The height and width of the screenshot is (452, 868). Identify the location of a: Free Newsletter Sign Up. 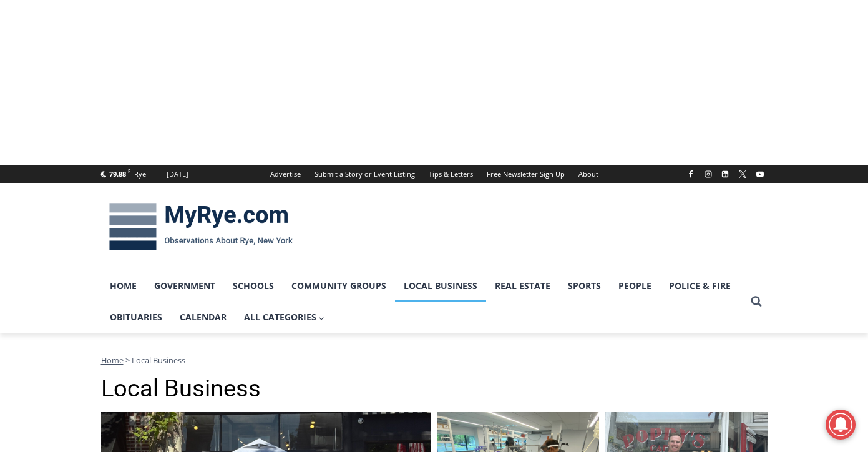
(526, 173).